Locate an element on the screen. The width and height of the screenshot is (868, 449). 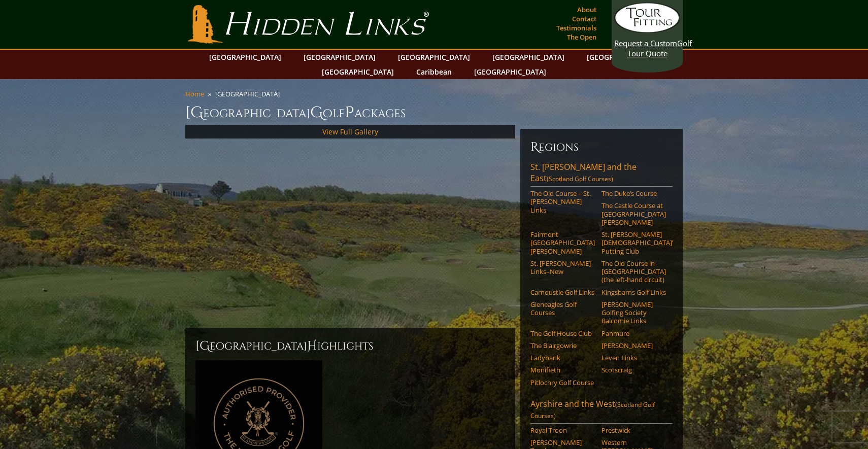
a: About is located at coordinates (587, 9).